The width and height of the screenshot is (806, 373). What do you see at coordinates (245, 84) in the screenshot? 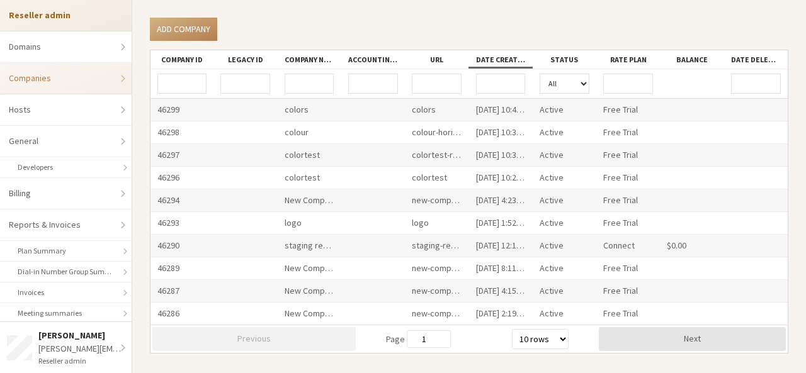
I see `input: Legacy ID` at bounding box center [245, 84].